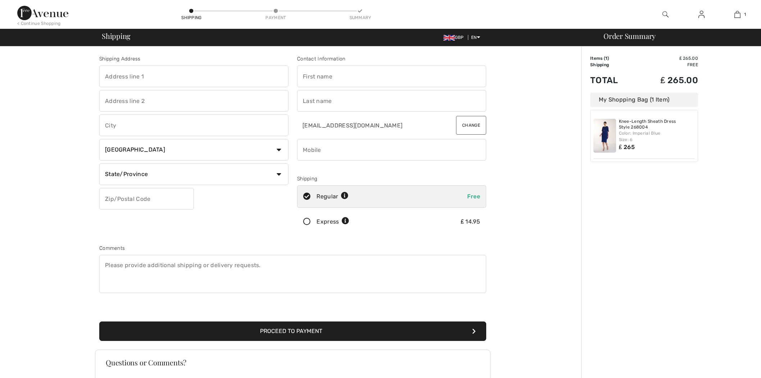  Describe the element at coordinates (613, 65) in the screenshot. I see `td: Shipping` at that location.